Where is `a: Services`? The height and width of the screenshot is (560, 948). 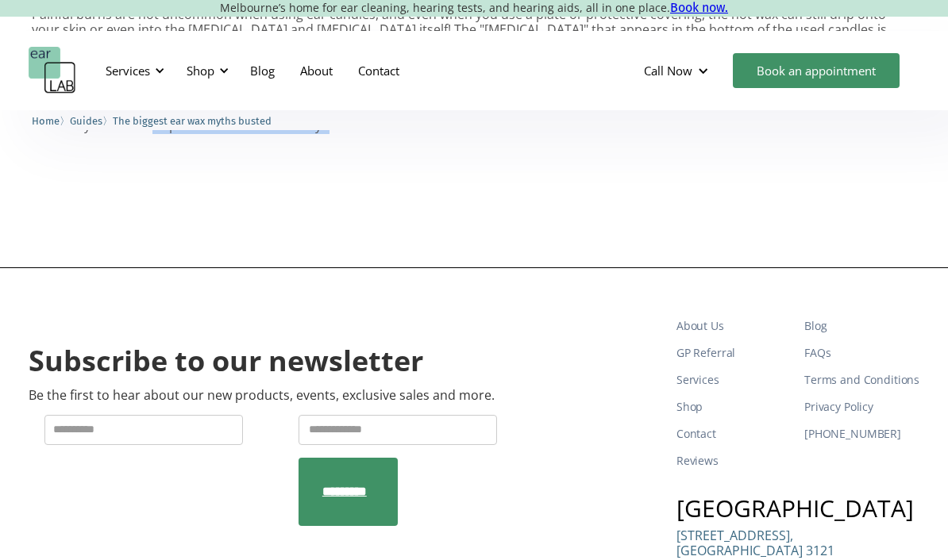 a: Services is located at coordinates (733, 380).